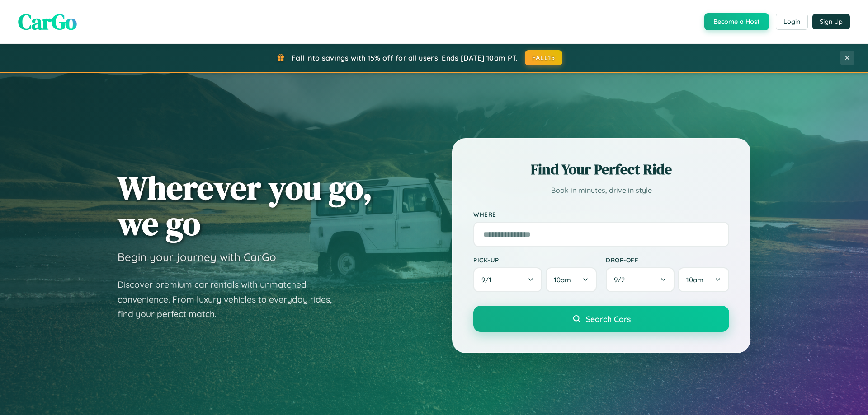 The width and height of the screenshot is (868, 415). I want to click on span: Search Cars, so click(608, 319).